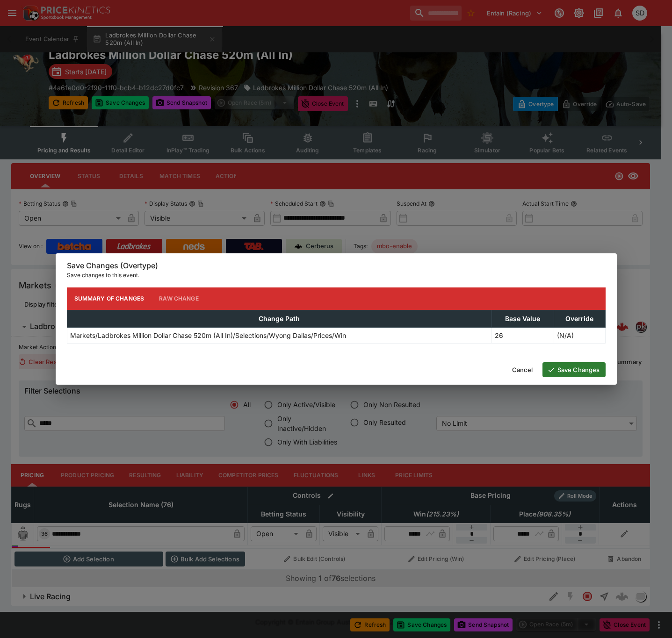  Describe the element at coordinates (522, 318) in the screenshot. I see `th: Base Value` at that location.